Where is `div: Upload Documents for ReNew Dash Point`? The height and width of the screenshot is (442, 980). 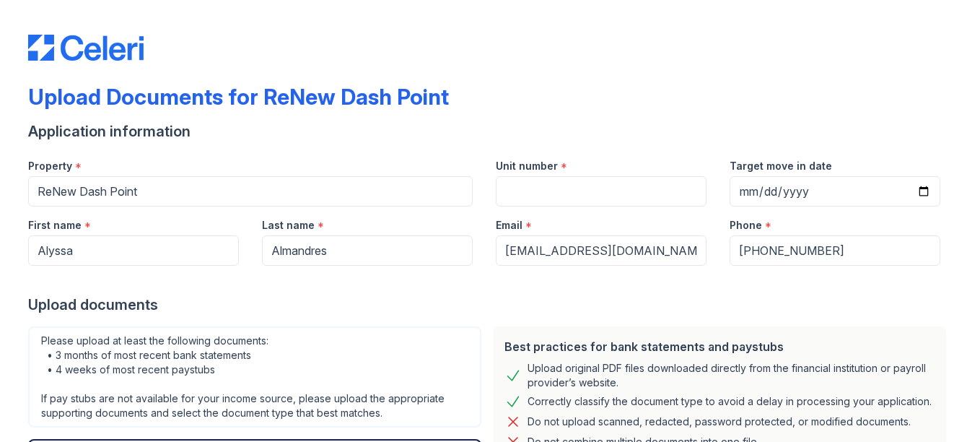 div: Upload Documents for ReNew Dash Point is located at coordinates (238, 97).